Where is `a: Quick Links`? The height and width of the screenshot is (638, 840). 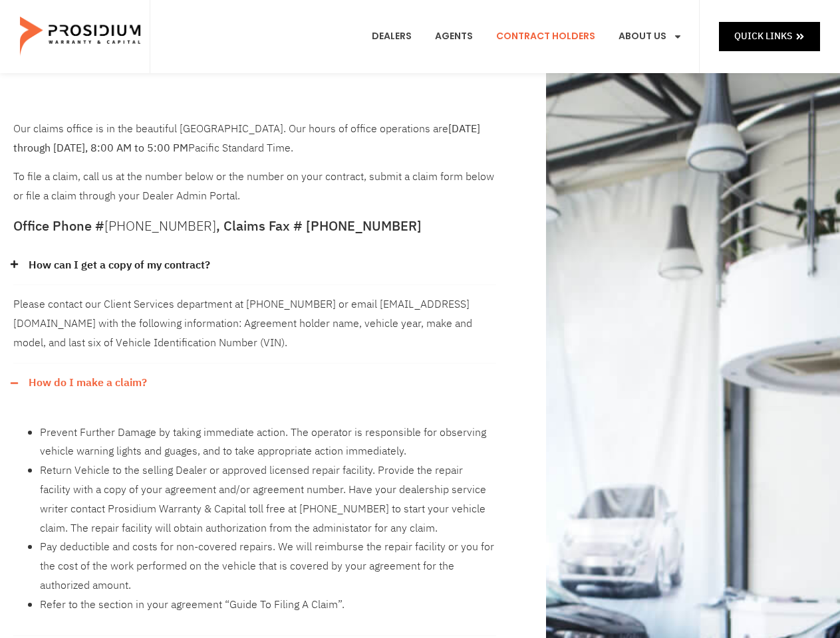
a: Quick Links is located at coordinates (770, 36).